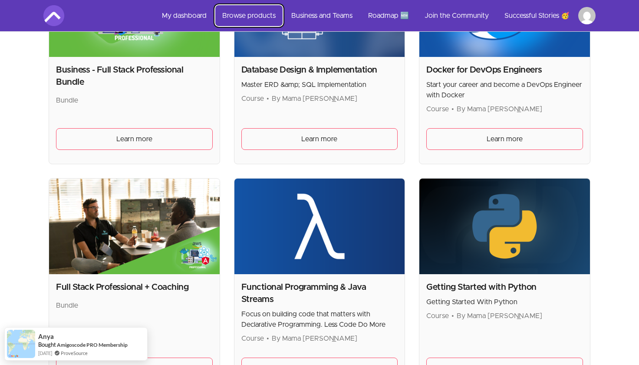 This screenshot has height=365, width=639. Describe the element at coordinates (322, 16) in the screenshot. I see `a: Business and Teams` at that location.